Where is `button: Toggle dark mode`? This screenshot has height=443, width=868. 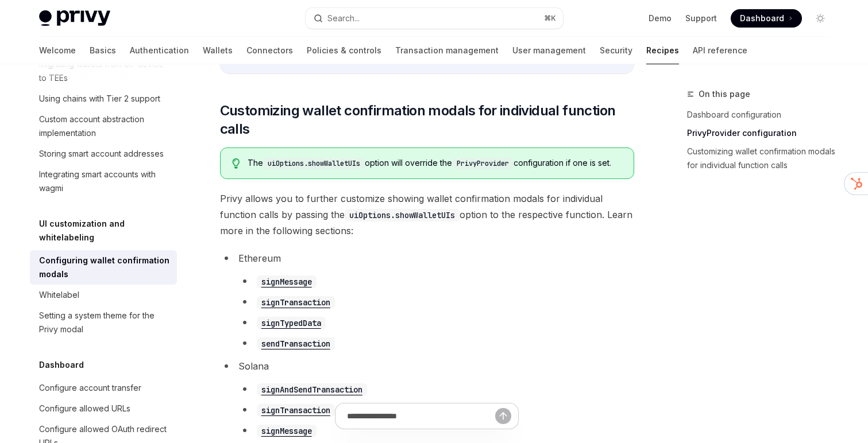 button: Toggle dark mode is located at coordinates (820, 18).